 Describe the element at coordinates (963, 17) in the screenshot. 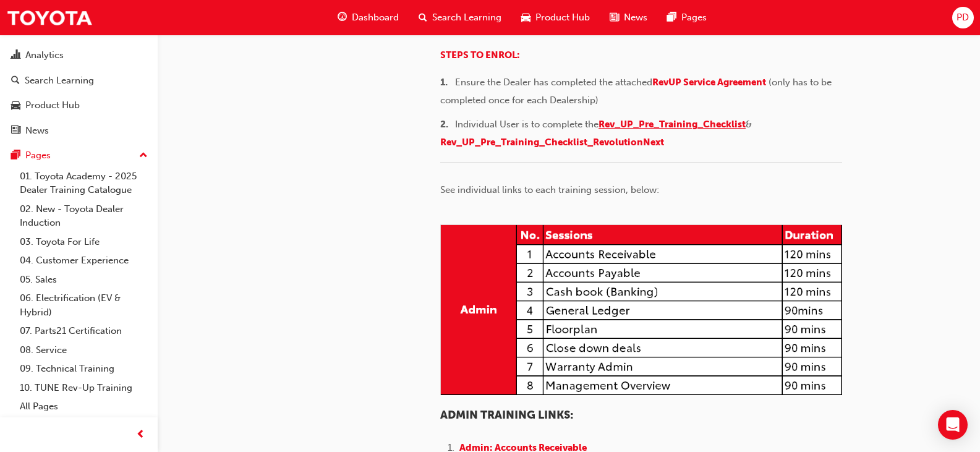

I see `button: PD` at that location.